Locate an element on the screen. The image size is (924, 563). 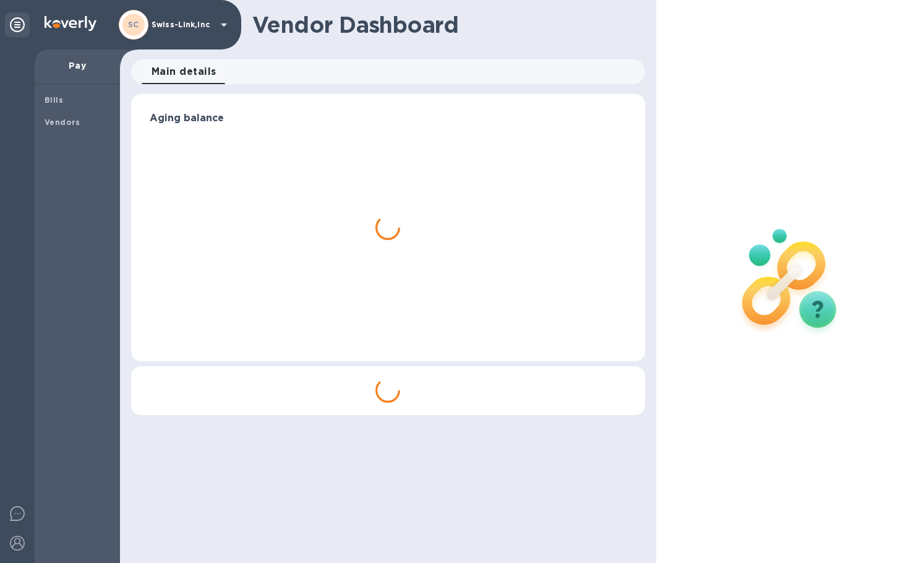
p: Pay is located at coordinates (77, 66).